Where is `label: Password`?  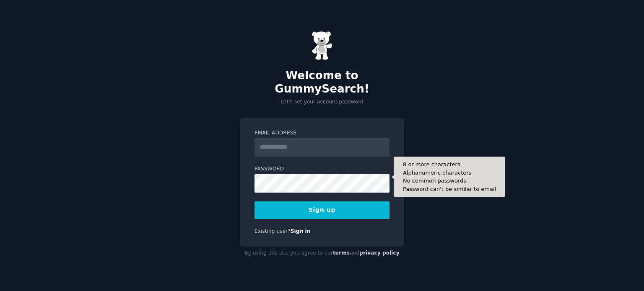 label: Password is located at coordinates (322, 169).